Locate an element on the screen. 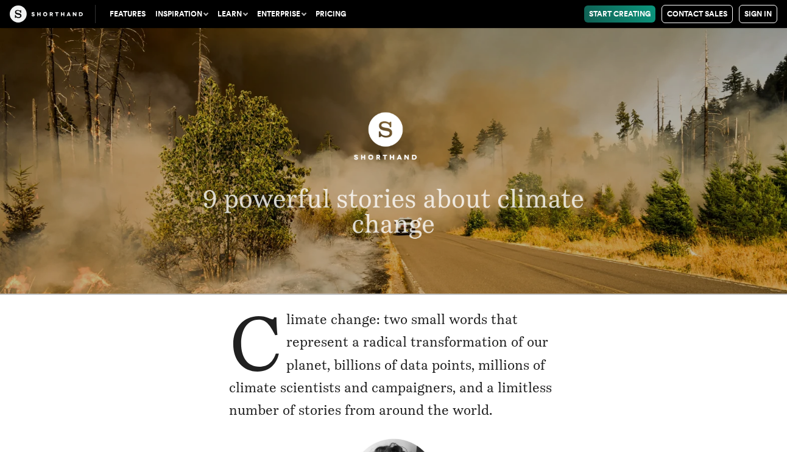  button: Learn is located at coordinates (232, 14).